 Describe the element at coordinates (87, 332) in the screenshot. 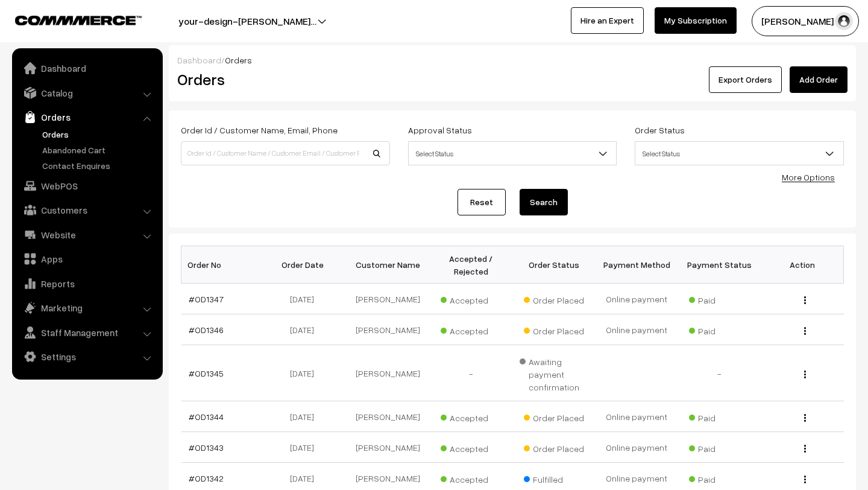

I see `a: Staff Management` at that location.